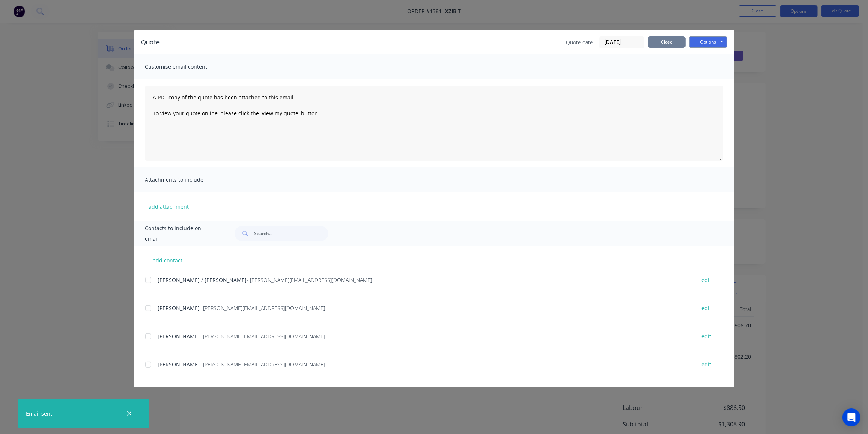  What do you see at coordinates (667, 42) in the screenshot?
I see `button: Close` at bounding box center [667, 42].